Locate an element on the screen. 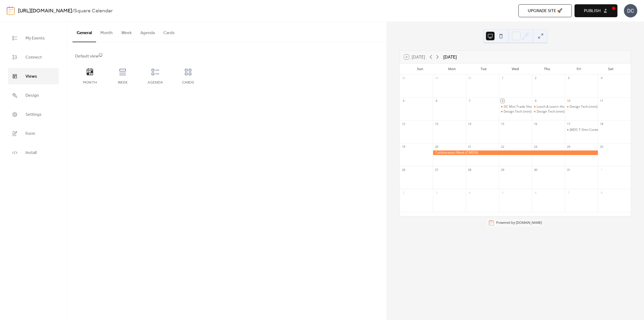  div: 17 is located at coordinates (569, 124).